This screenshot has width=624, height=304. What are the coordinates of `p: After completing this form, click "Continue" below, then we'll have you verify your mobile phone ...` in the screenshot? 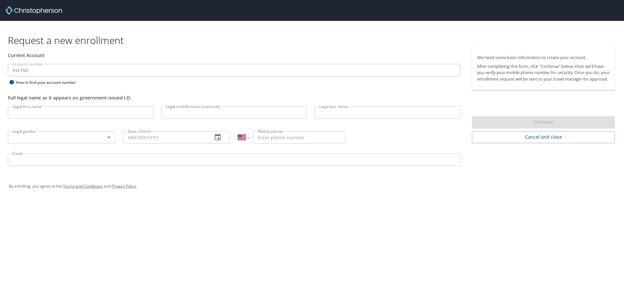 It's located at (543, 73).